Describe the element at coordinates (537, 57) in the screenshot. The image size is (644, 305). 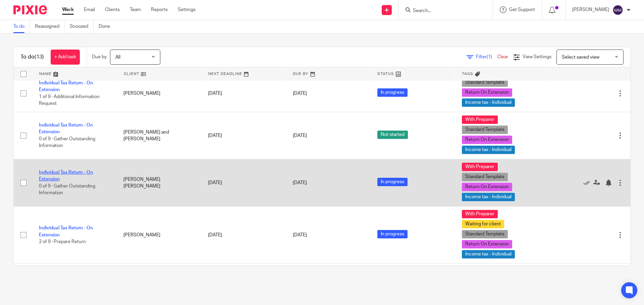
I see `span: View Settings` at that location.